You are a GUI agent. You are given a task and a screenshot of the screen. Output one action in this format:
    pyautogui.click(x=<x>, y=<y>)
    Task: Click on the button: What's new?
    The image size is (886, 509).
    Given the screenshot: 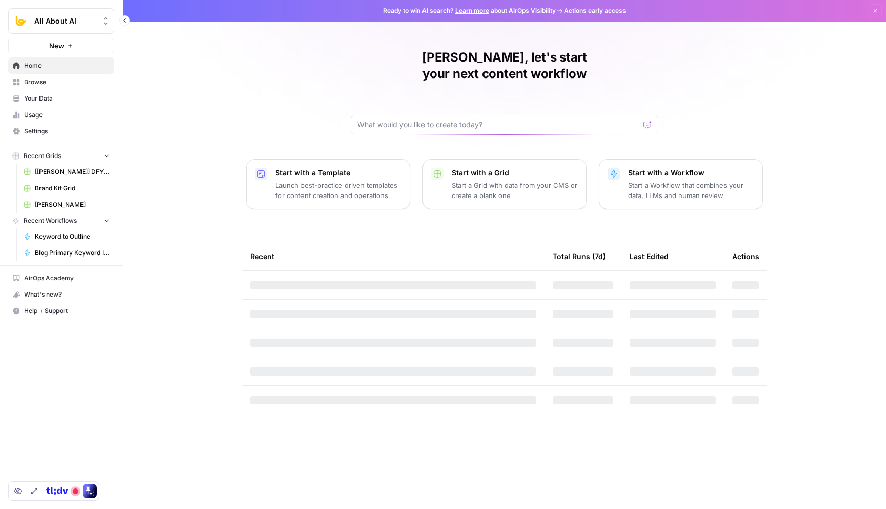 What is the action you would take?
    pyautogui.click(x=61, y=294)
    